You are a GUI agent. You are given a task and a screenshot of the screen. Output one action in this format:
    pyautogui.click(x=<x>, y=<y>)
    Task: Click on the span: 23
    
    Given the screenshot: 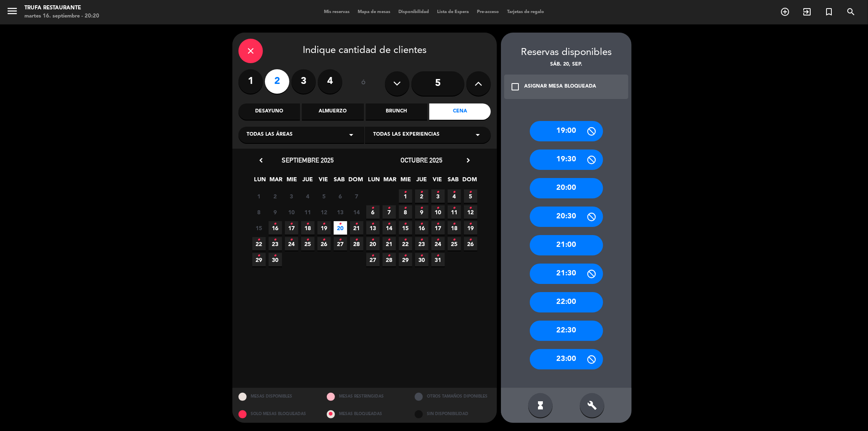 What is the action you would take?
    pyautogui.click(x=422, y=243)
    